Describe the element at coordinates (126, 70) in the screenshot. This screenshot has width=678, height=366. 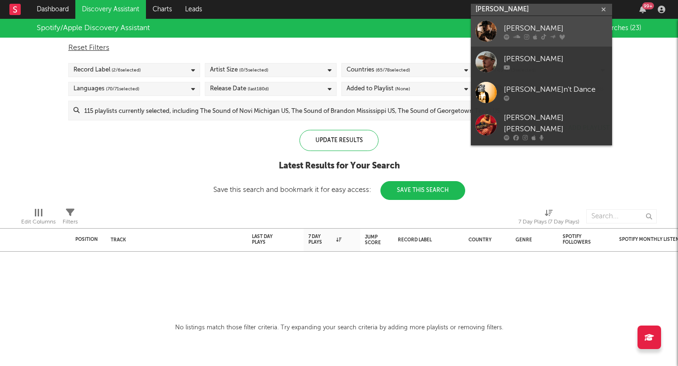
I see `span: ( 2 / 6 selected)` at that location.